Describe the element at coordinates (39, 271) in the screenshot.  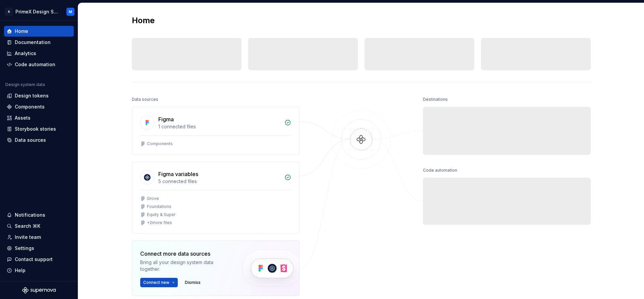
I see `button: Help` at that location.